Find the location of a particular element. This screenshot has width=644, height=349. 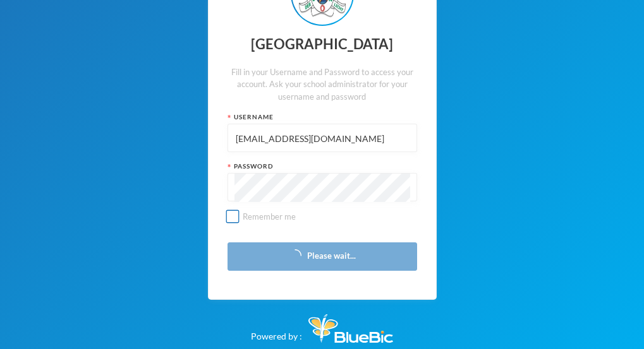

div: Password is located at coordinates (322, 166).